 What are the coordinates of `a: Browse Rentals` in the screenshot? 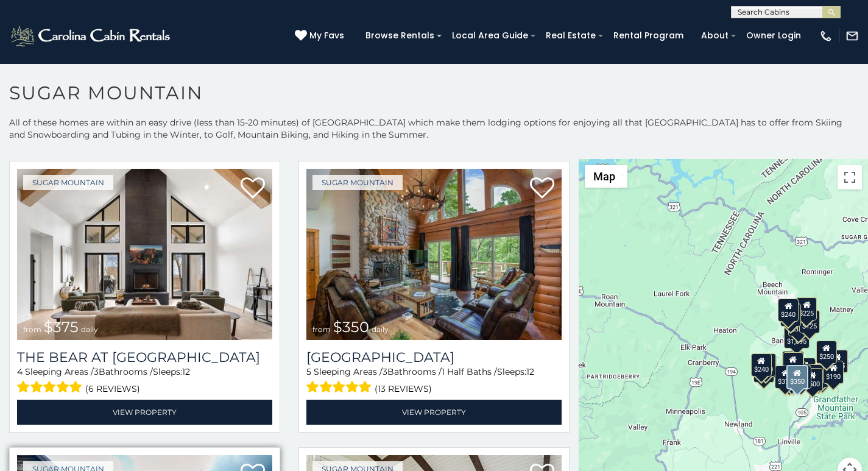 It's located at (399, 35).